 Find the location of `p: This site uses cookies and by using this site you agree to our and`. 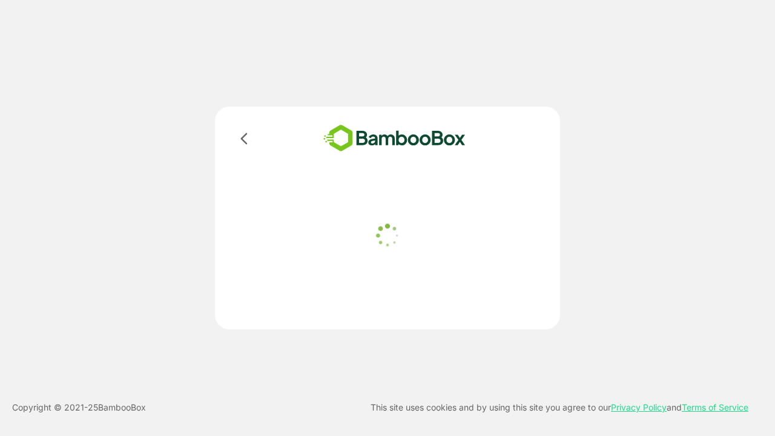

p: This site uses cookies and by using this site you agree to our and is located at coordinates (559, 407).